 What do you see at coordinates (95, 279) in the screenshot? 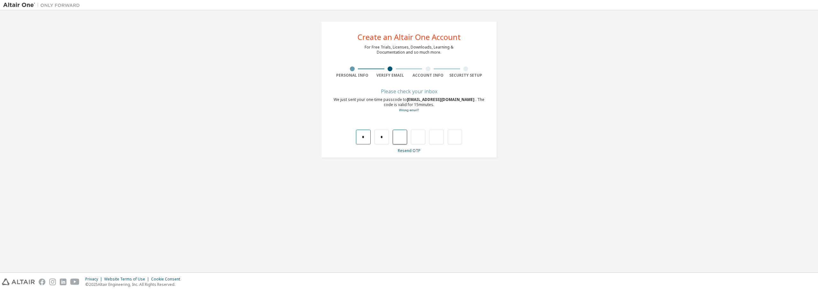
I see `div: Privacy` at bounding box center [95, 279].